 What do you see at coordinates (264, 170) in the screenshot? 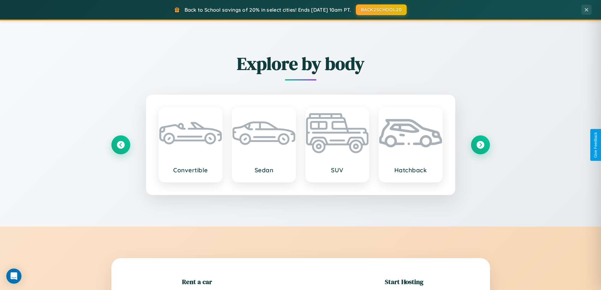
I see `h3: Sedan` at bounding box center [264, 170].